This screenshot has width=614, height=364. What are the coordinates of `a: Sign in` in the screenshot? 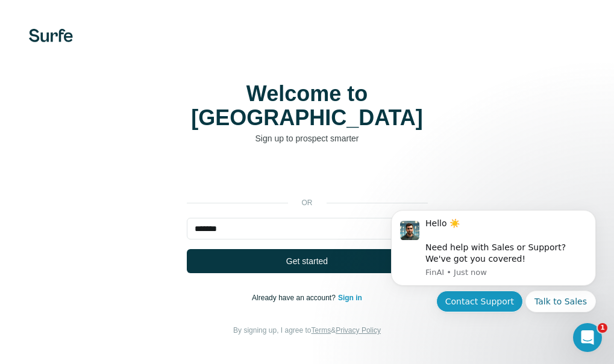 It's located at (350, 298).